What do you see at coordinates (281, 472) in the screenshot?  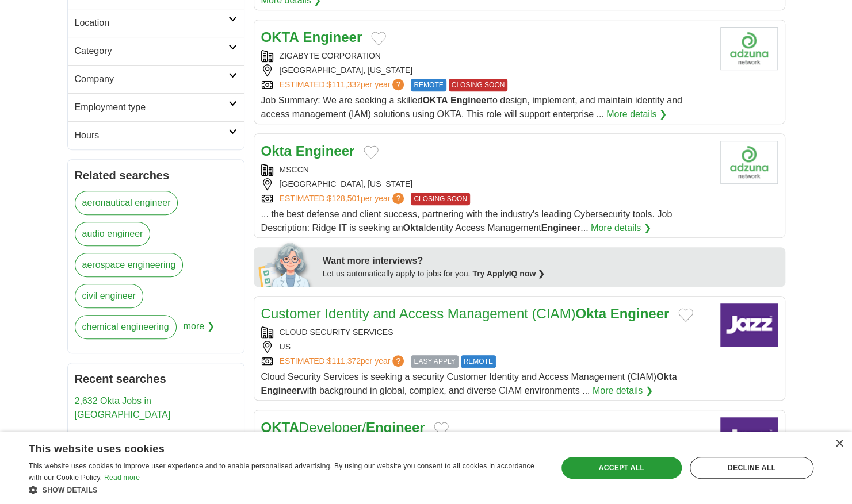 I see `span: This website uses cookies to improve user experience and to enable personalised advertising. By u...` at bounding box center [281, 472].